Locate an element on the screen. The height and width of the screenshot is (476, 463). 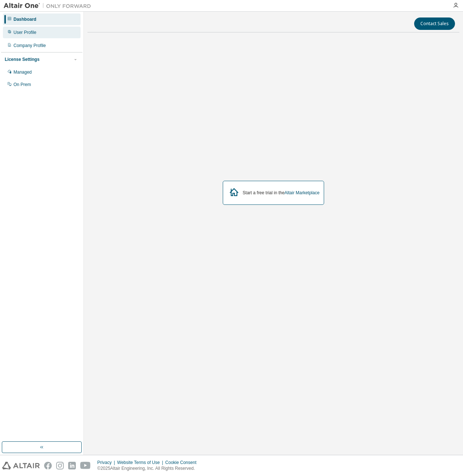
div: Managed is located at coordinates (23, 72).